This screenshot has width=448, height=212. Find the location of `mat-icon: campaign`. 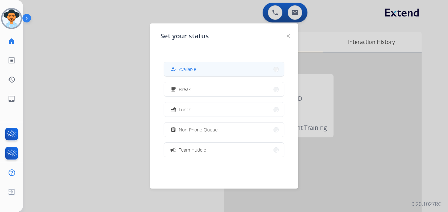

mat-icon: campaign is located at coordinates (173, 149).